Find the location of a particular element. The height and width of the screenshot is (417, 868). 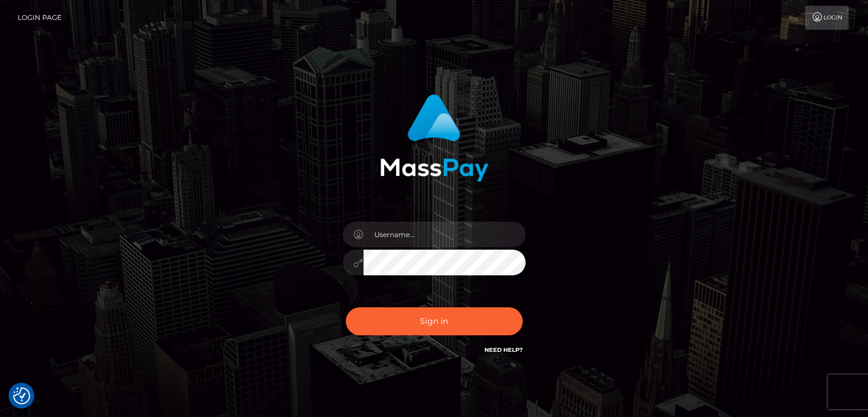

img: MassPay Login is located at coordinates (435, 137).